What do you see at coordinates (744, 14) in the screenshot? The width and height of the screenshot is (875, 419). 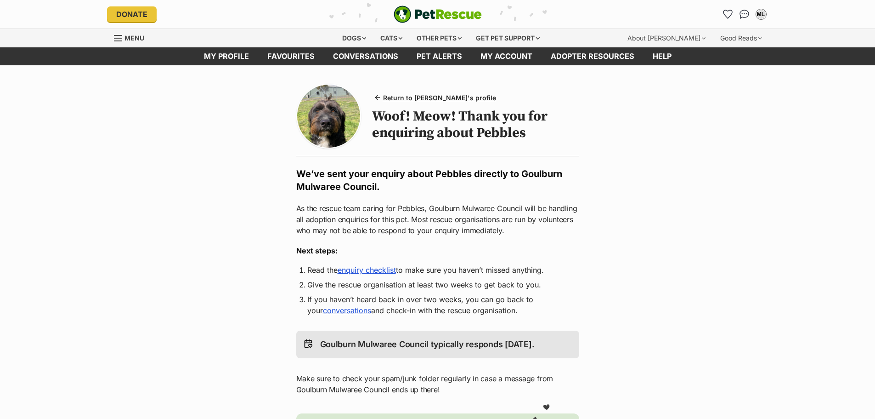 I see `img: chat-41dd97257d64d25036548639549fe6c8038ab92f7586957e7f3b1b290dea8141.svg` at bounding box center [744, 14].